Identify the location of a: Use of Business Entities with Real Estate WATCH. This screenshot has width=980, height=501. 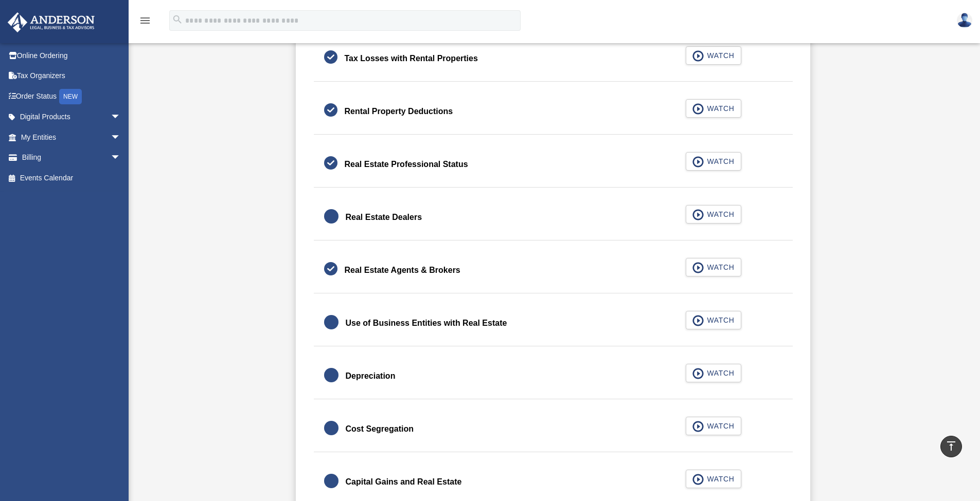
(553, 323).